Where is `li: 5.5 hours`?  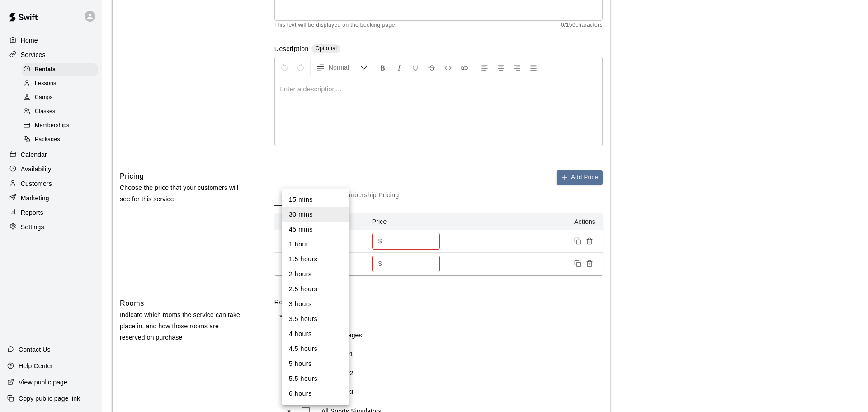 li: 5.5 hours is located at coordinates (316, 379).